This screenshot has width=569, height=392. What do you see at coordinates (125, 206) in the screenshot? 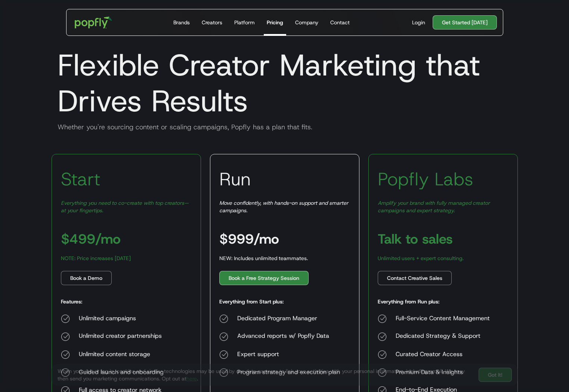
I see `em: Everything you need to co-create with top creators—at your fingertips.` at bounding box center [125, 206].